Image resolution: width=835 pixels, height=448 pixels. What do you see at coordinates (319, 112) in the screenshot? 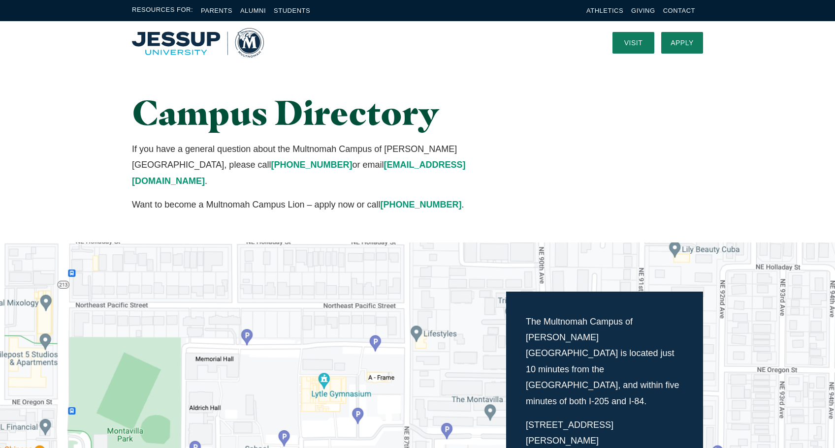
I see `h1: Campus Directory` at bounding box center [319, 112].